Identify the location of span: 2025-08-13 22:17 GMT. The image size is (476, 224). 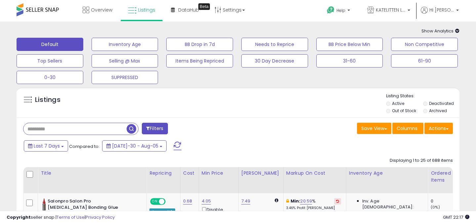
(457, 217).